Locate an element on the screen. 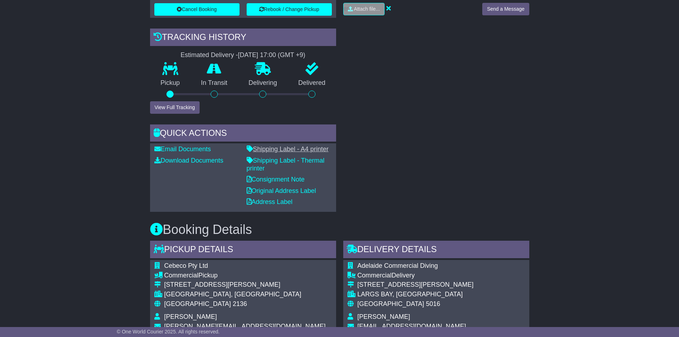 The height and width of the screenshot is (337, 679). p: Delivered is located at coordinates (312, 83).